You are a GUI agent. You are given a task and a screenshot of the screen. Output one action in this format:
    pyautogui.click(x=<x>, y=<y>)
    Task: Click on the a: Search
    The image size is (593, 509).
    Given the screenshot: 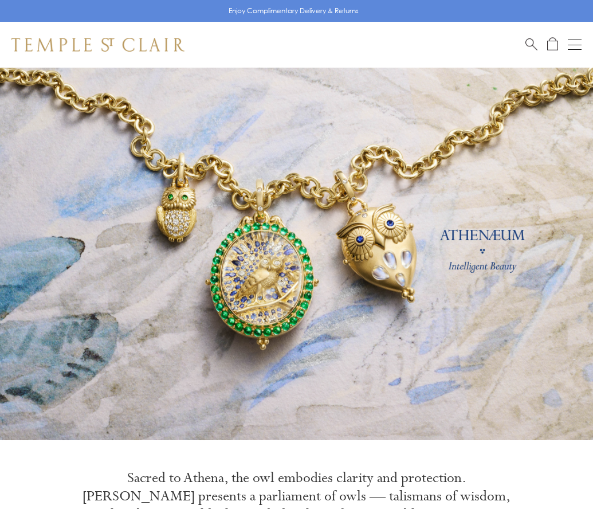 What is the action you would take?
    pyautogui.click(x=531, y=44)
    